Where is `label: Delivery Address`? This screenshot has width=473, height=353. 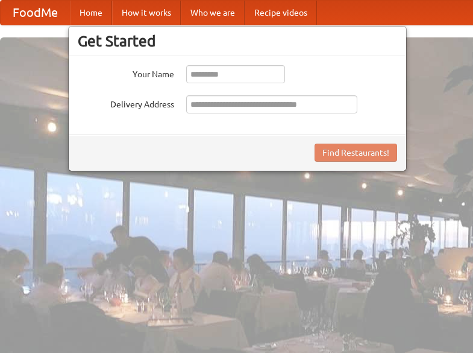 label: Delivery Address is located at coordinates (126, 102).